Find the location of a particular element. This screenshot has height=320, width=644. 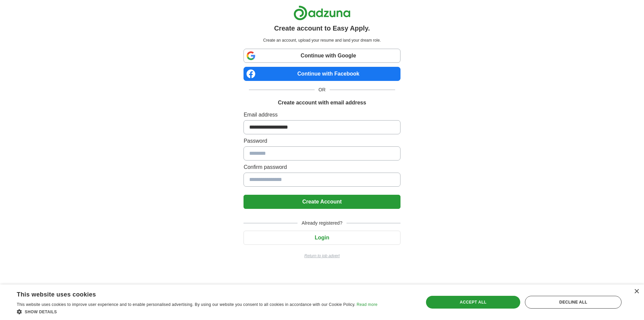

p: Return to job advert is located at coordinates (322, 256).